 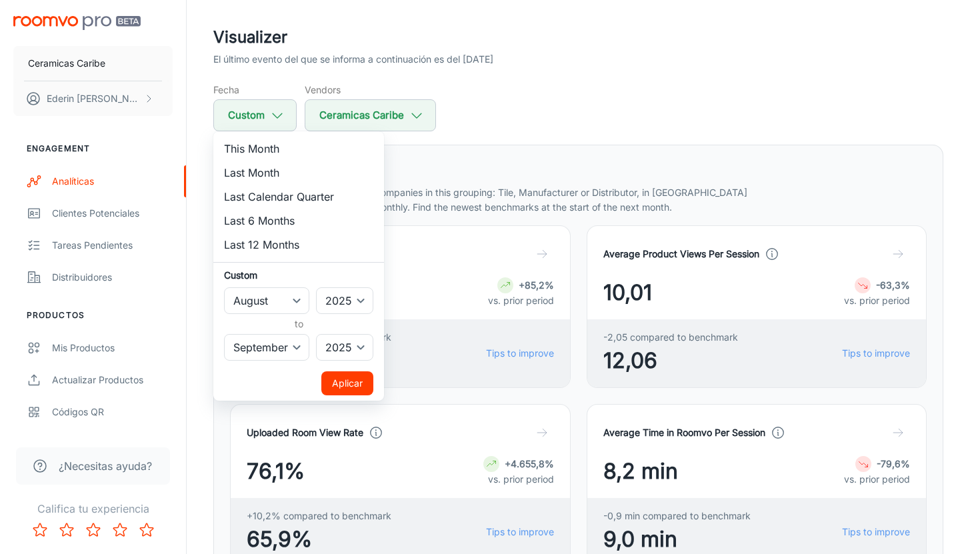 What do you see at coordinates (298, 149) in the screenshot?
I see `li: This Month` at bounding box center [298, 149].